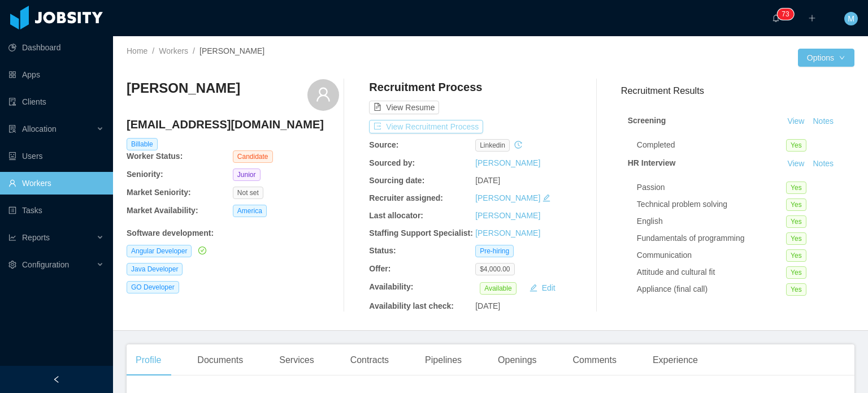 The image size is (868, 393). Describe the element at coordinates (443, 361) in the screenshot. I see `div: Pipelines` at that location.